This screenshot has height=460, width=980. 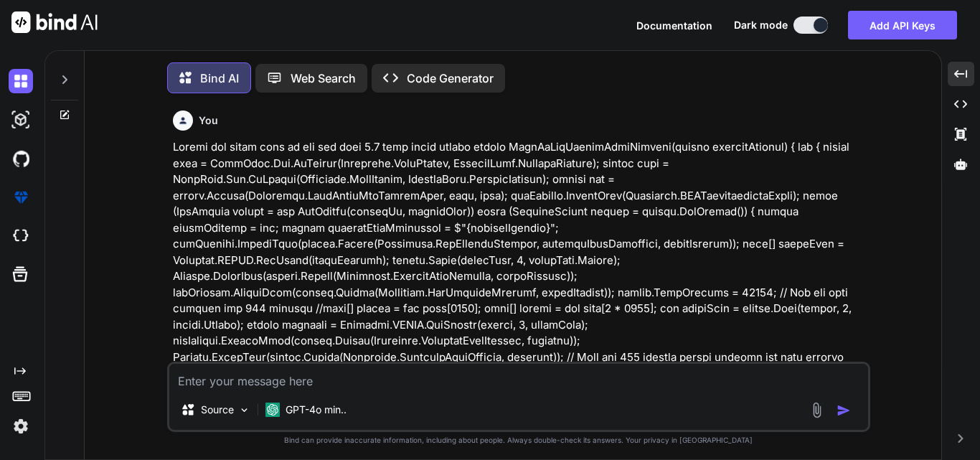 What do you see at coordinates (21, 198) in the screenshot?
I see `img: premium` at bounding box center [21, 198].